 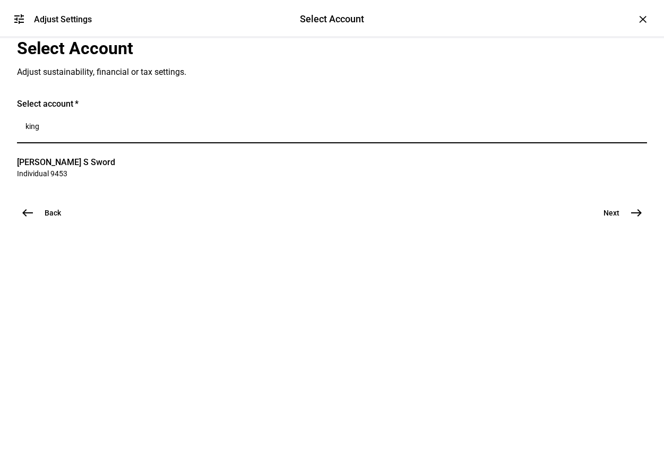 What do you see at coordinates (636, 213) in the screenshot?
I see `mat-icon: east` at bounding box center [636, 213].